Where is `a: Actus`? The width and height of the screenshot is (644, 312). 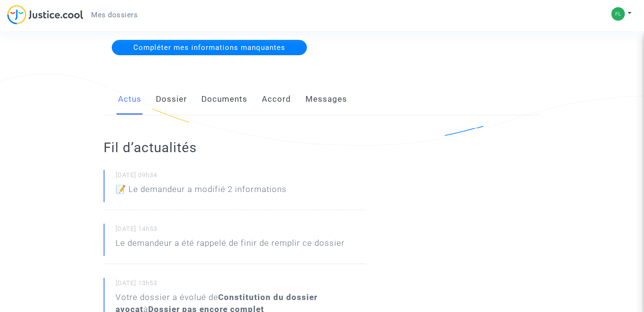
a: Actus is located at coordinates (130, 99).